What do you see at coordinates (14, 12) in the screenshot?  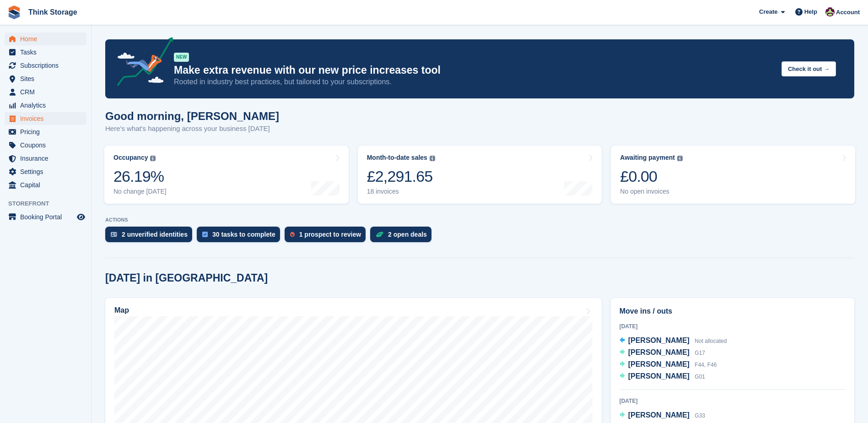 I see `img: stora-icon-8386f47178a22dfd0bd8f6a31ec36ba5ce8667c1dd55bd0f319d3a0aa187defe.svg` at bounding box center [14, 12].